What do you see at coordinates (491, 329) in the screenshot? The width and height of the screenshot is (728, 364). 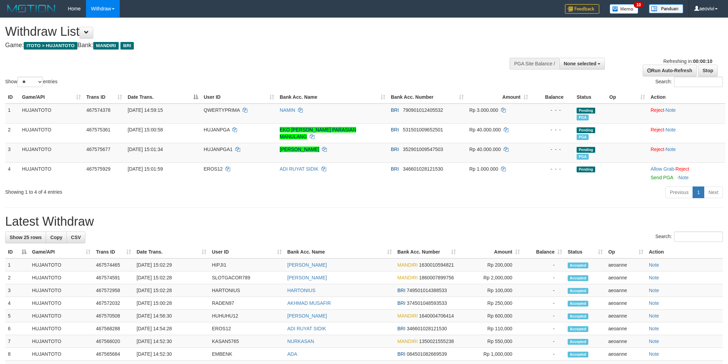 I see `td: Rp 110,000` at bounding box center [491, 329].